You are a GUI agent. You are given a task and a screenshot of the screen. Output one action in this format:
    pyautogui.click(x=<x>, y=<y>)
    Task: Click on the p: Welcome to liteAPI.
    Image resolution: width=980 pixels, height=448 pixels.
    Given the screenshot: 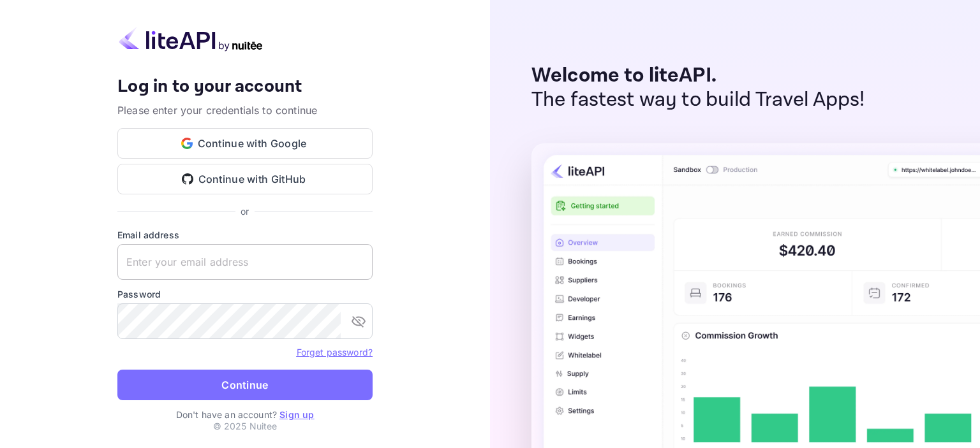 What is the action you would take?
    pyautogui.click(x=698, y=76)
    